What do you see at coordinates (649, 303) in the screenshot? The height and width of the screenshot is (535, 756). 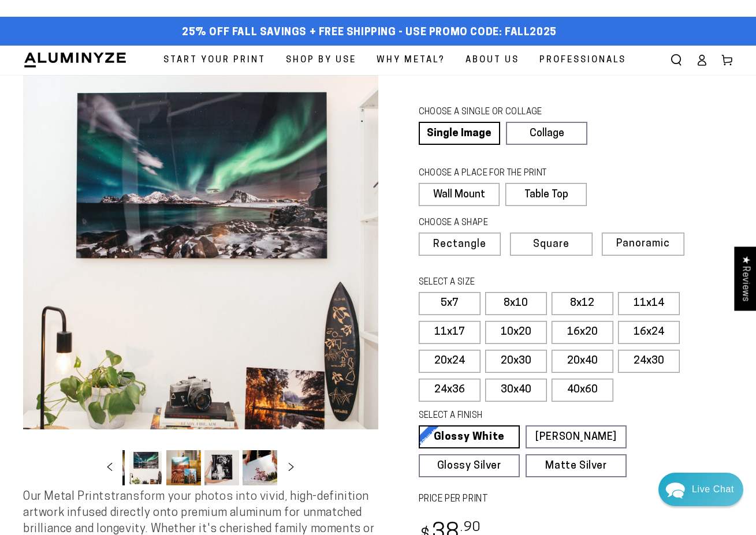 I see `label: 11x14` at bounding box center [649, 303].